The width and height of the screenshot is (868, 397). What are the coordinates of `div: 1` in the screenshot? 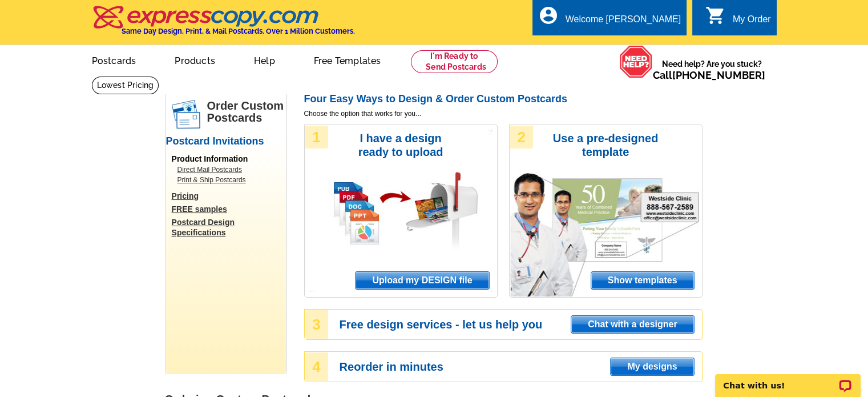 It's located at (316, 137).